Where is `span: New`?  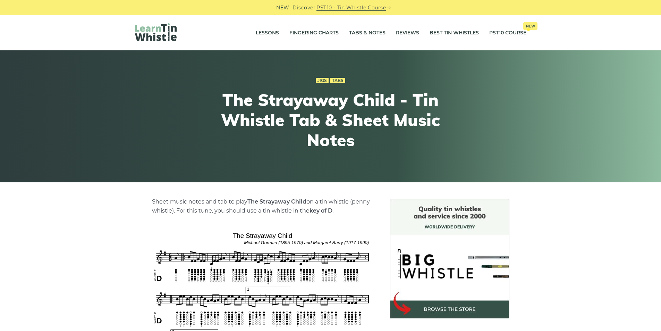 span: New is located at coordinates (530, 26).